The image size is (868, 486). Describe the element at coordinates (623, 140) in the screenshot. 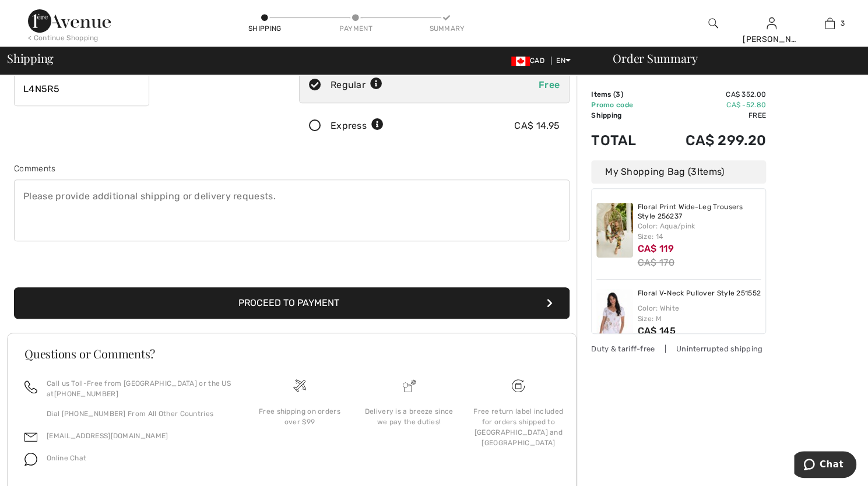

I see `td: Total` at that location.